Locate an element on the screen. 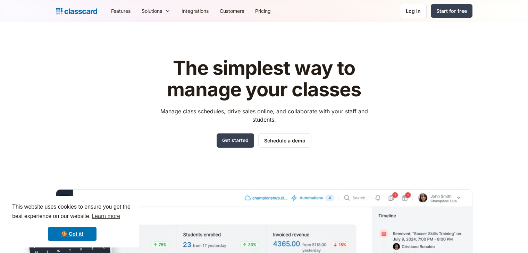 The width and height of the screenshot is (528, 253). div: Start for free is located at coordinates (452, 11).